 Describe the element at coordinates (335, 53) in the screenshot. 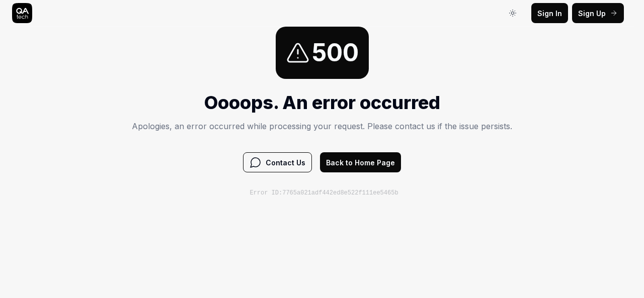

I see `span: 500` at that location.